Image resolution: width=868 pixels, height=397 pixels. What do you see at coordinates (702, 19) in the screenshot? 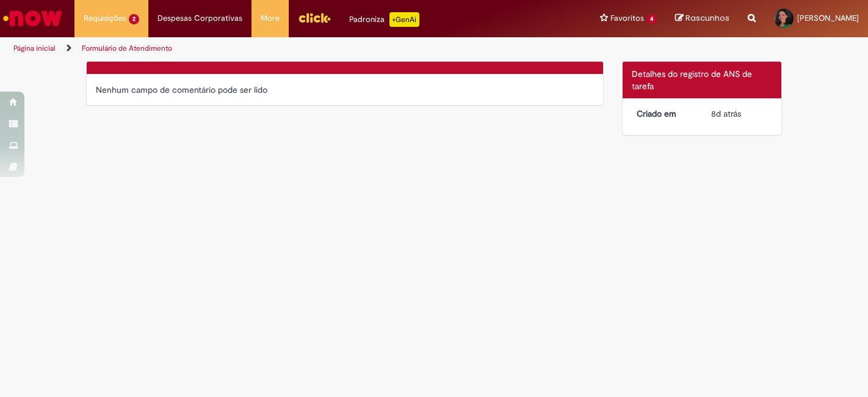
I see `a: Rascunhos` at bounding box center [702, 19].